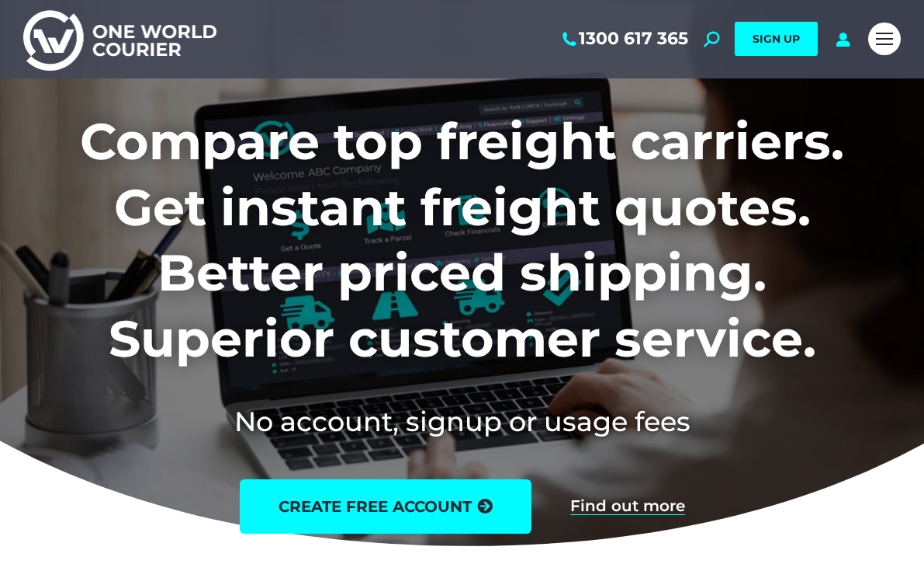 The height and width of the screenshot is (578, 924). I want to click on h1: Compare top freight carriers. Get instant freight quotes. Better priced shipping. Superior custom..., so click(462, 240).